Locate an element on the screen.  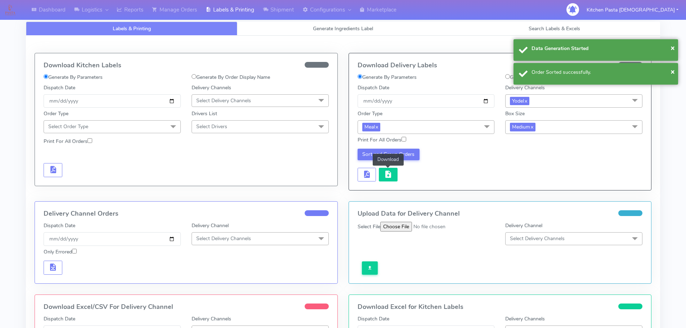
h4: Download Kitchen Labels is located at coordinates (186, 66).